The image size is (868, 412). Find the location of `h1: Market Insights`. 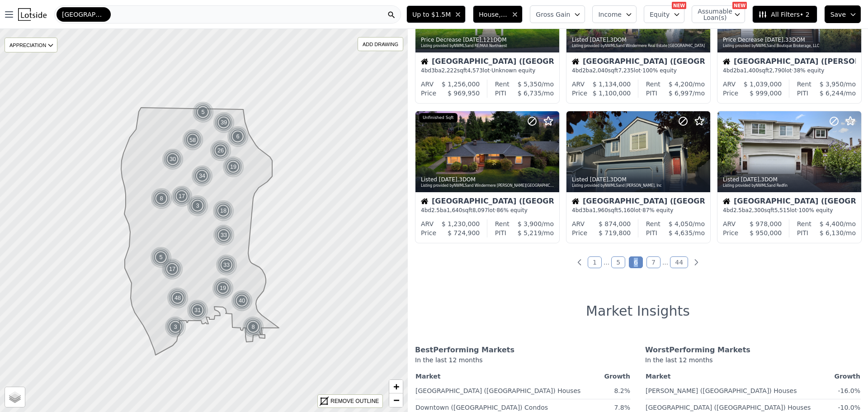

h1: Market Insights is located at coordinates (637, 311).